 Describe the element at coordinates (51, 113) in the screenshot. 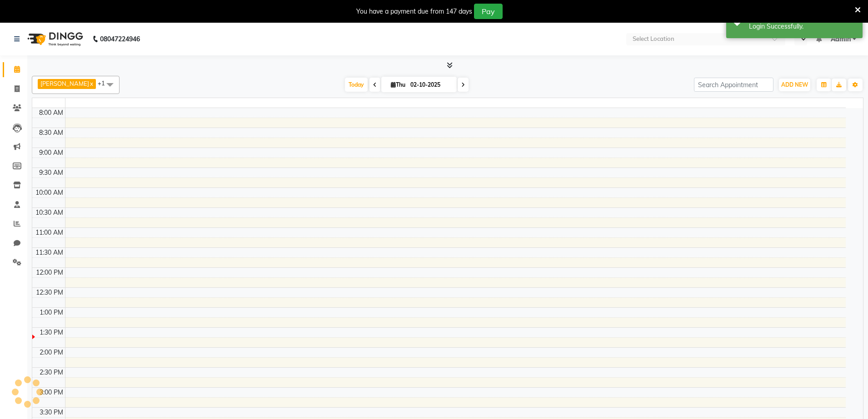

I see `div: 8:00 AM` at that location.